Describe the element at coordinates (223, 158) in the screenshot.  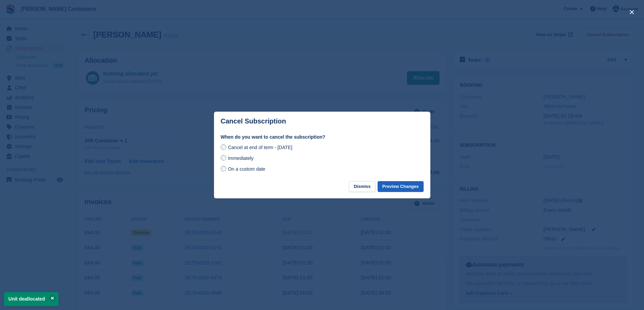
I see `input: Immediately` at that location.